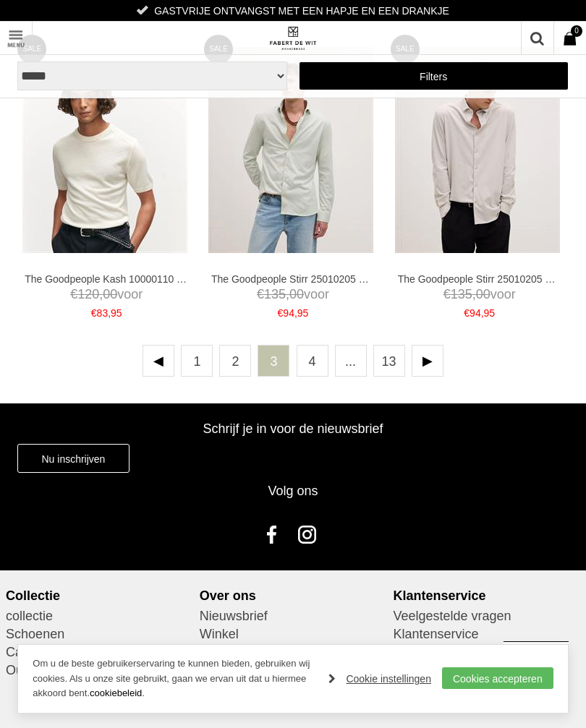  Describe the element at coordinates (293, 38) in the screenshot. I see `img: Fabert de Wit` at that location.